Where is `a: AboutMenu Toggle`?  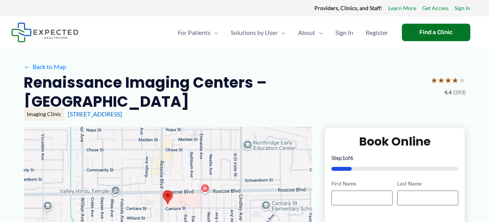 a: AboutMenu Toggle is located at coordinates (310, 33).